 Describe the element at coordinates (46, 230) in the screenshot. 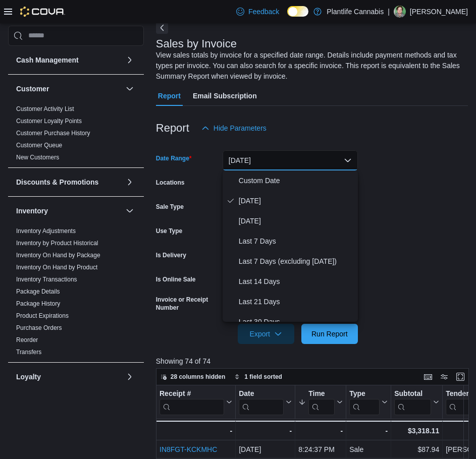

I see `a: Inventory Adjustments` at that location.